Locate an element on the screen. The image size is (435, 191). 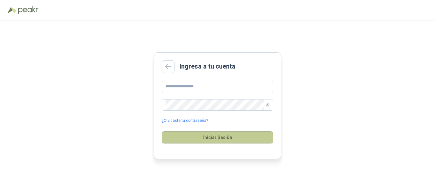
h2: Ingresa a tu cuenta is located at coordinates (207, 66).